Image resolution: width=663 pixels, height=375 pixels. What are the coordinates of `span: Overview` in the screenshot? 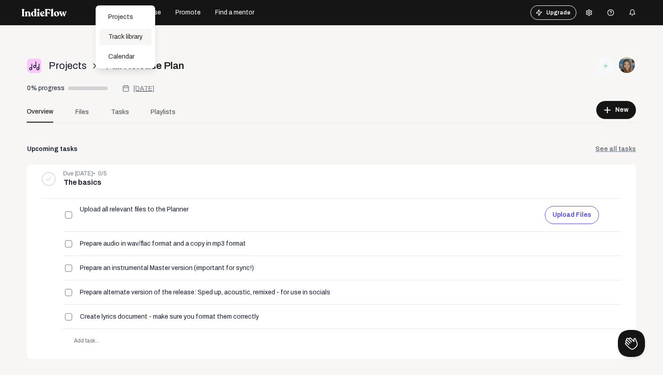 It's located at (40, 112).